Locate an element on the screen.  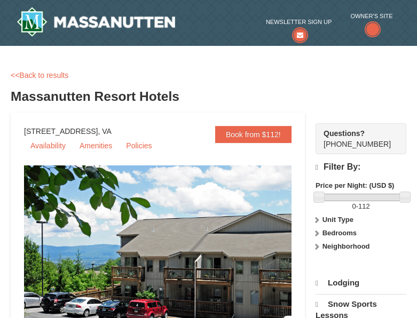
strong: Neighborhood is located at coordinates (346, 246).